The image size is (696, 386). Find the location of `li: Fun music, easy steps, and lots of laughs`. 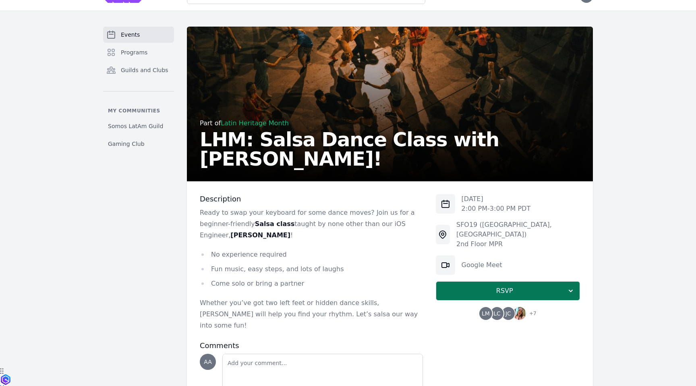

li: Fun music, easy steps, and lots of laughs is located at coordinates (312, 269).